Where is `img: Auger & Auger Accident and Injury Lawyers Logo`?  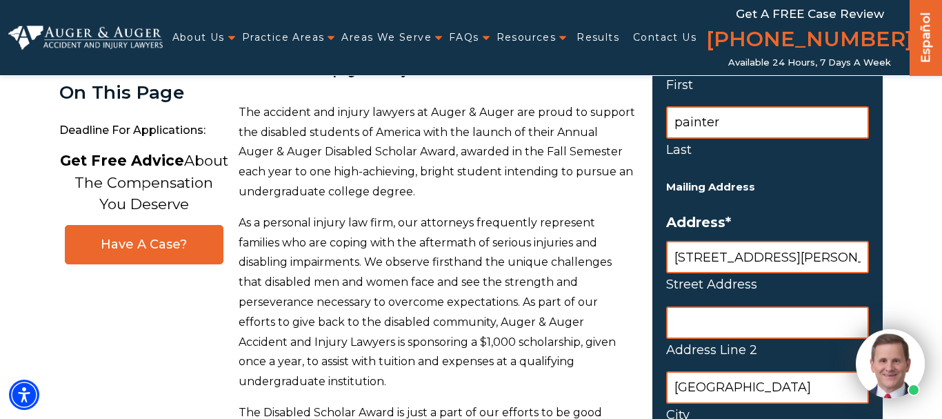 img: Auger & Auger Accident and Injury Lawyers Logo is located at coordinates (86, 37).